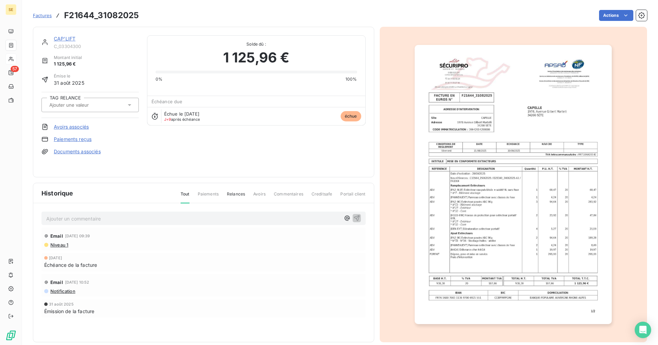 This screenshot has width=658, height=345. Describe the element at coordinates (260, 197) in the screenshot. I see `span: Avoirs` at that location.